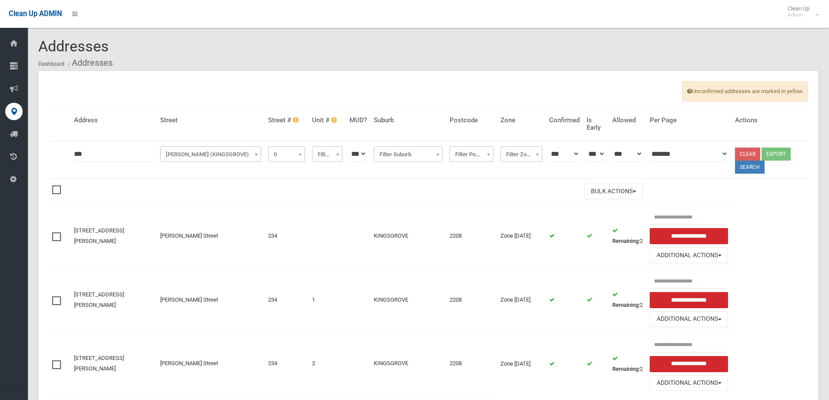 This screenshot has height=400, width=829. I want to click on h4: Unit #, so click(327, 120).